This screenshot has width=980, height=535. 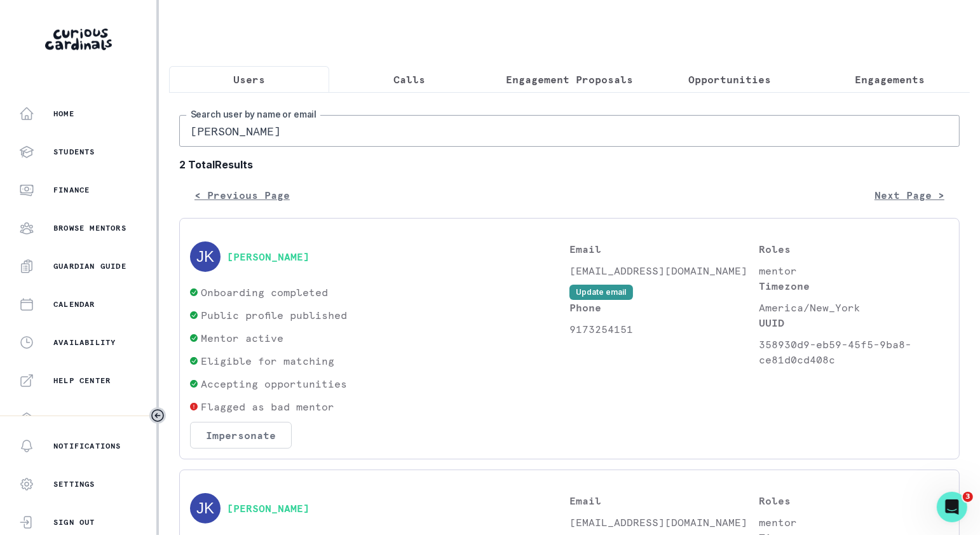 I want to click on button: < Previous Page, so click(x=242, y=195).